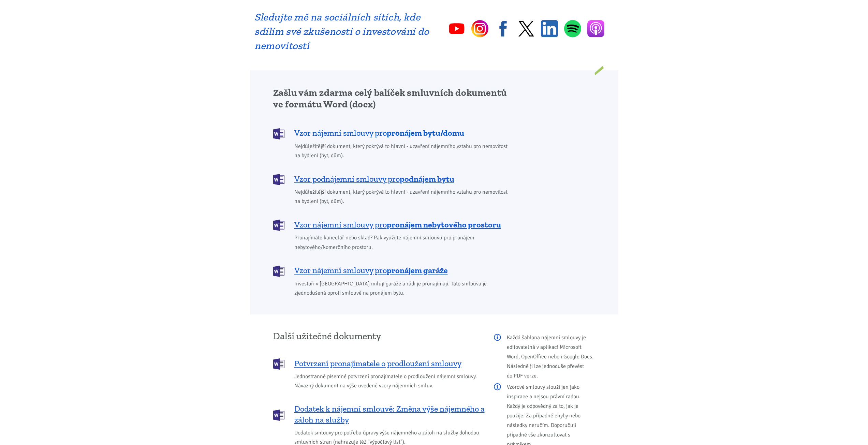 This screenshot has height=445, width=868. I want to click on p: Každá šablona nájemní smlouvy je editovatelná v aplikaci Microsoft Word, OpenOffice nebo i Google..., so click(544, 357).